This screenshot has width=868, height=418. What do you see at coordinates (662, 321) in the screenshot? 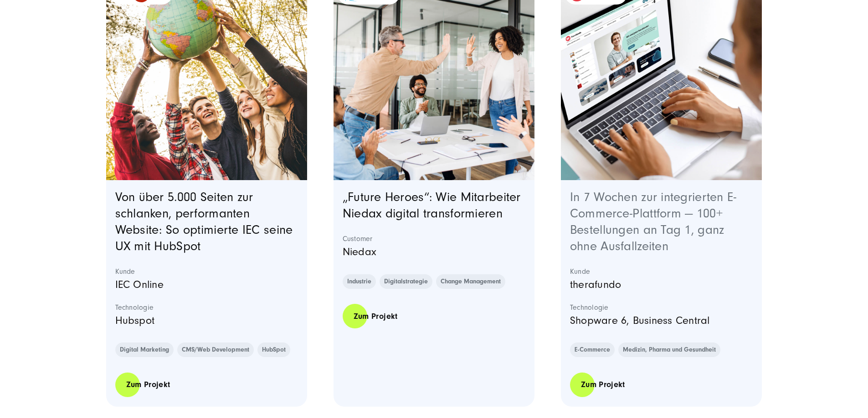
I see `p: Shopware 6, Business Central` at bounding box center [662, 321].